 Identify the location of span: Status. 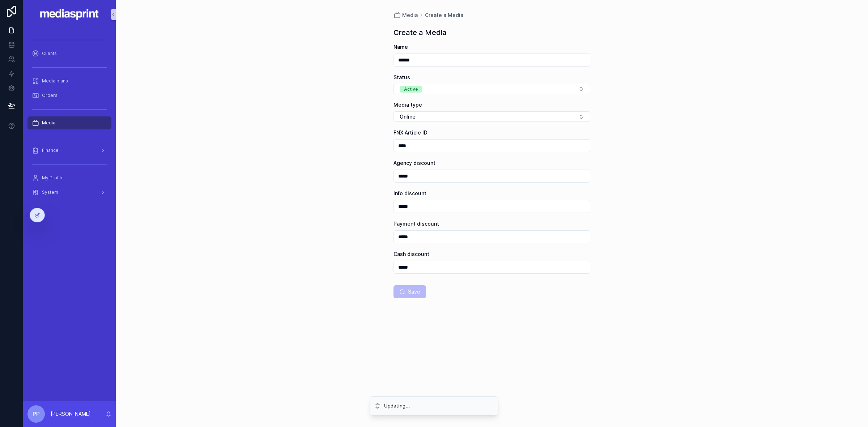
(402, 77).